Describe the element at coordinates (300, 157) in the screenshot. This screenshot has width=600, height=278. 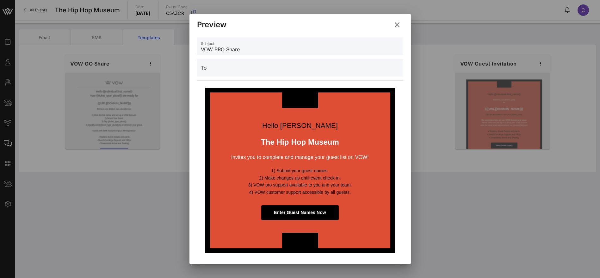
I see `p: invites you to complete and manage your guest list on VOW!` at that location.